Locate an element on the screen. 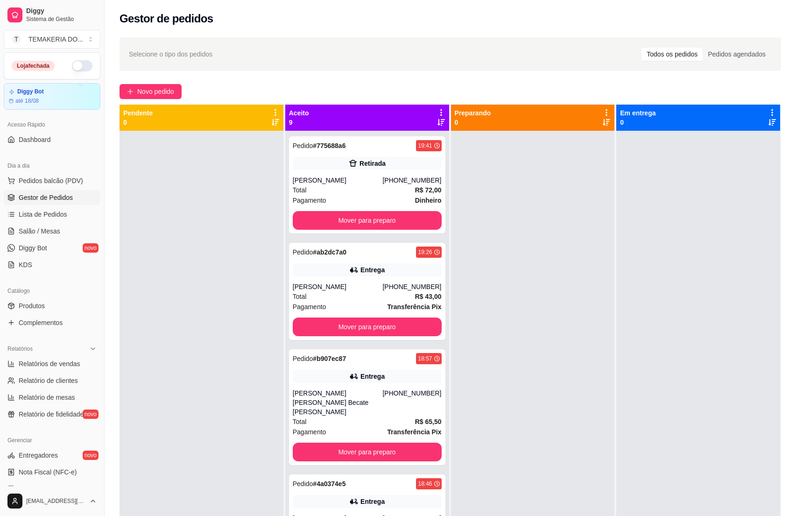  span: Nota Fiscal (NFC-e) is located at coordinates (48, 472).